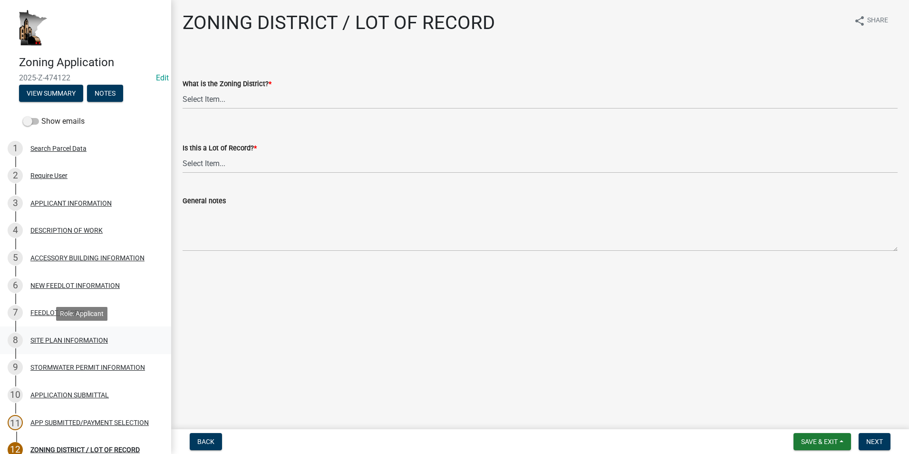 Image resolution: width=909 pixels, height=454 pixels. Describe the element at coordinates (15, 285) in the screenshot. I see `div: 6` at that location.